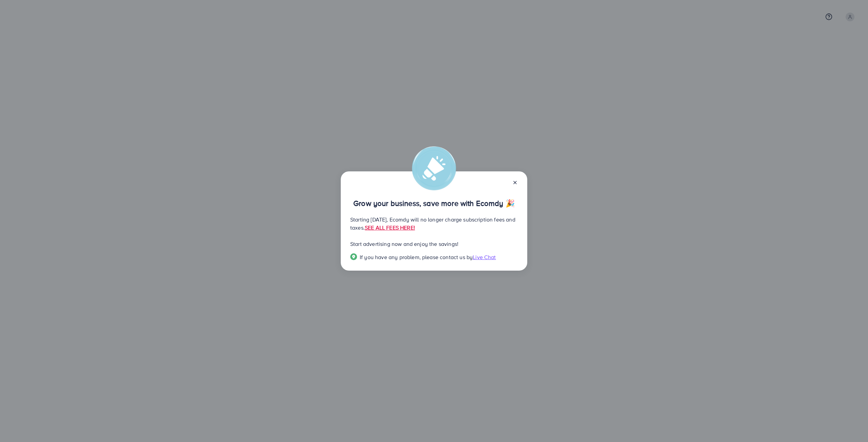 The width and height of the screenshot is (868, 442). I want to click on p: Start advertising now and enjoy the savings!, so click(434, 244).